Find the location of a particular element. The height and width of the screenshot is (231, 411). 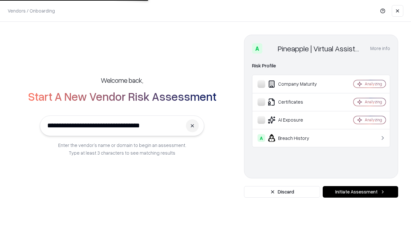

h5: Welcome back, is located at coordinates (122, 80).